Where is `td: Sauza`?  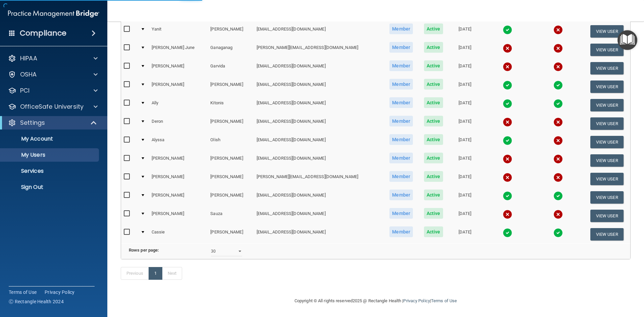 td: Sauza is located at coordinates (231, 216).